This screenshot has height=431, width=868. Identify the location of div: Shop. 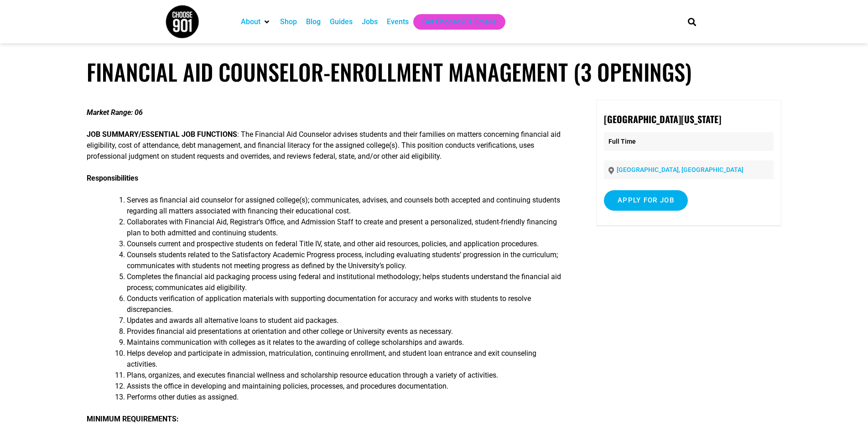
(288, 22).